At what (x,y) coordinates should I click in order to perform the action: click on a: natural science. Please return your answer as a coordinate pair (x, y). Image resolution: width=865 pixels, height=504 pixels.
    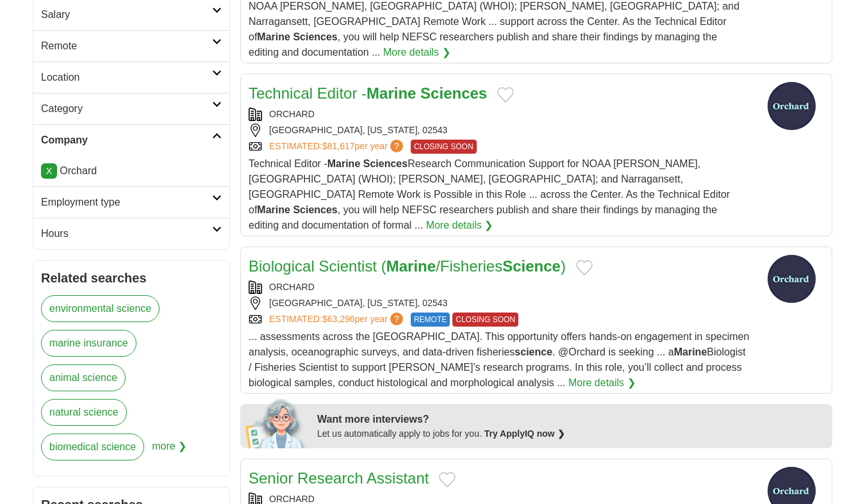
    Looking at the image, I should click on (84, 413).